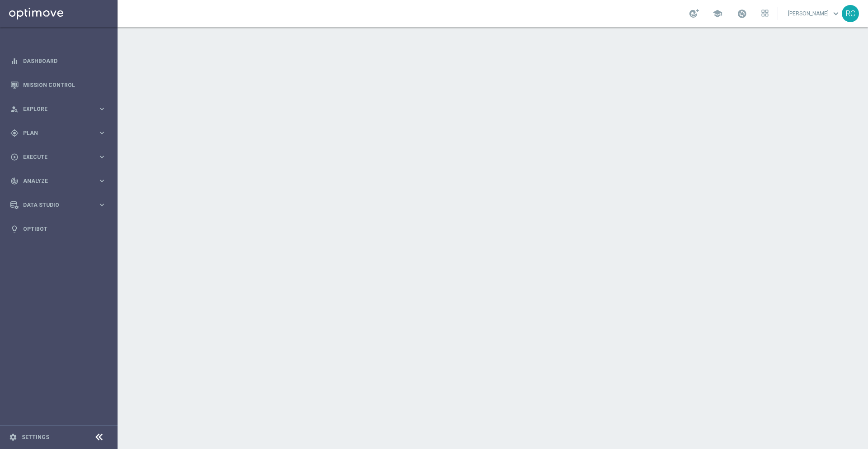 This screenshot has width=868, height=449. Describe the element at coordinates (14, 133) in the screenshot. I see `i: gps_fixed` at that location.